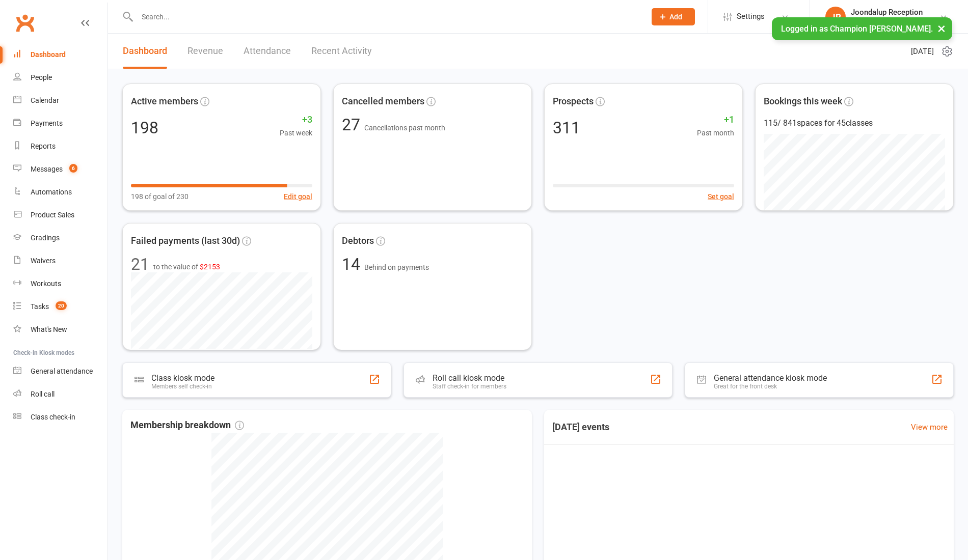 This screenshot has width=968, height=560. Describe the element at coordinates (187, 425) in the screenshot. I see `span: Membership breakdown` at that location.